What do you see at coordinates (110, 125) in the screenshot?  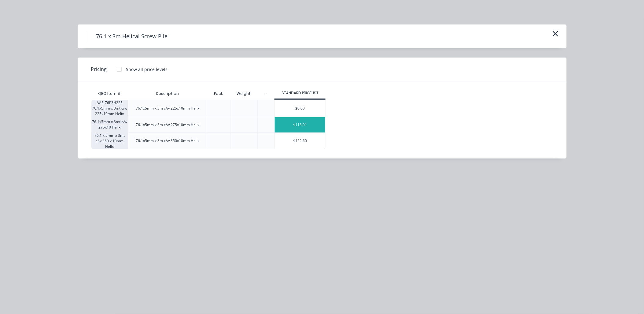 I see `div: 76.1x5mm x 3mt c/w 275x10 Helix` at bounding box center [110, 125].